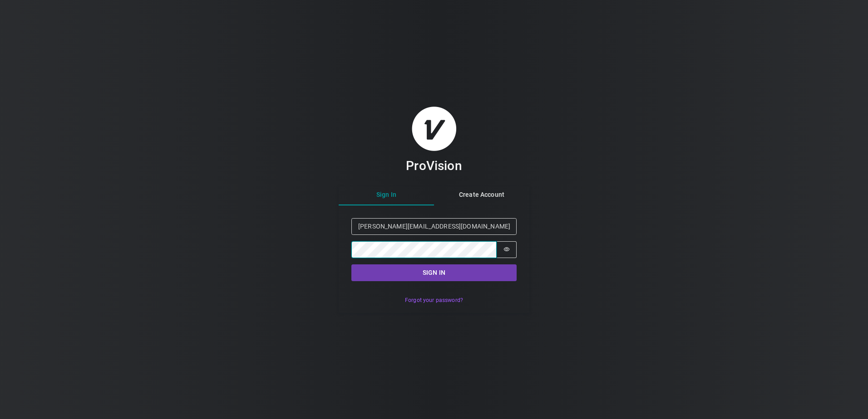  What do you see at coordinates (506, 250) in the screenshot?
I see `button: Show password` at bounding box center [506, 250].